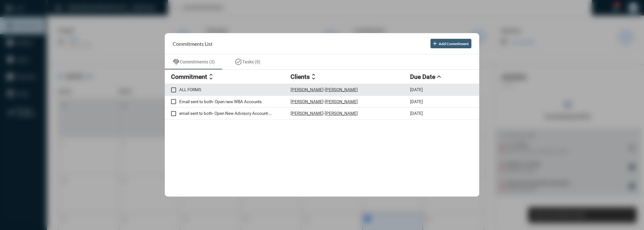 The image size is (644, 230). Describe the element at coordinates (239, 62) in the screenshot. I see `mat-icon: task_alt` at that location.